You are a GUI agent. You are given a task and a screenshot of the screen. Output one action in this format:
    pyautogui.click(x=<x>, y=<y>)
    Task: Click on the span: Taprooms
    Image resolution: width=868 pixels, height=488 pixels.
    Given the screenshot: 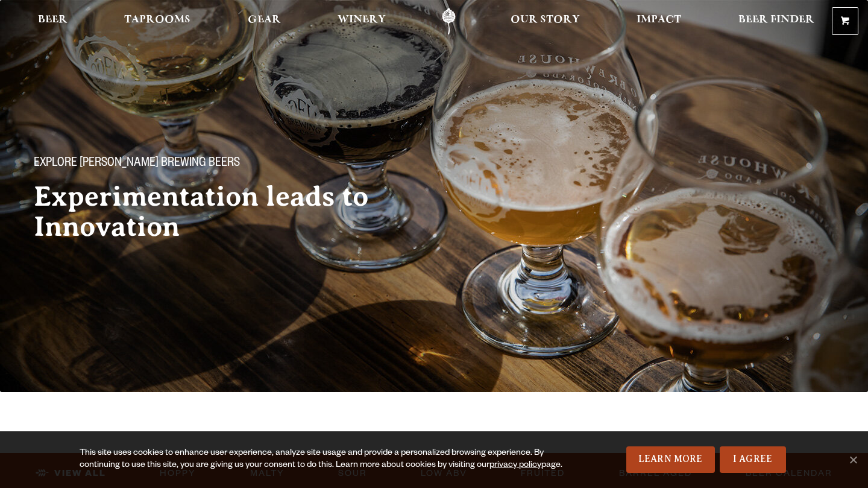 What is the action you would take?
    pyautogui.click(x=157, y=20)
    